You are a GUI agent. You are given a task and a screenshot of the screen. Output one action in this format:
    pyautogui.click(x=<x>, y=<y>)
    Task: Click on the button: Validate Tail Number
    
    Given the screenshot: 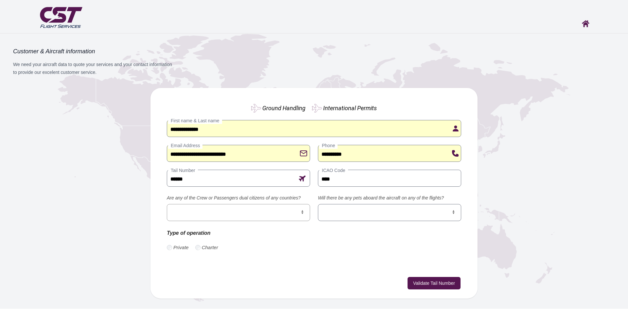 What is the action you would take?
    pyautogui.click(x=434, y=283)
    